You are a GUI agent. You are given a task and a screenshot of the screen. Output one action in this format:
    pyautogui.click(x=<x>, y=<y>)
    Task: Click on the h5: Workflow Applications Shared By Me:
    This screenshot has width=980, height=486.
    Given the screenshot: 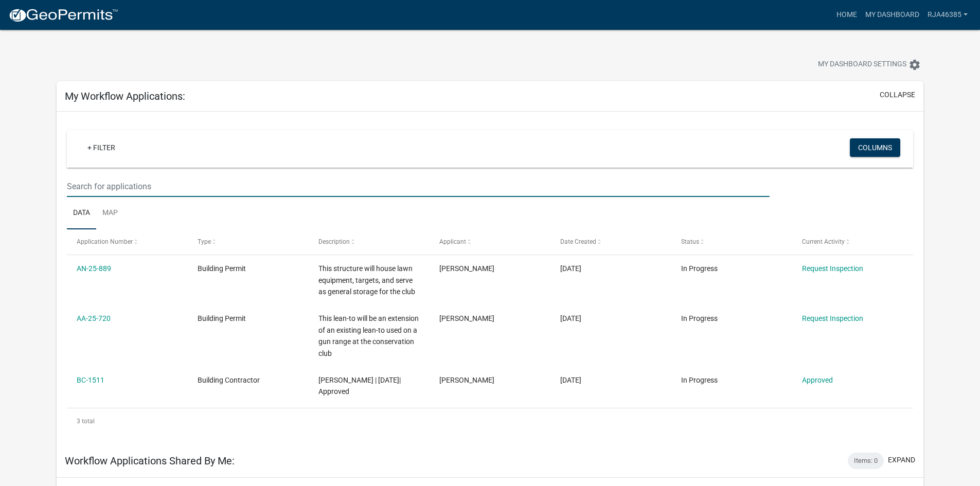 What is the action you would take?
    pyautogui.click(x=150, y=461)
    